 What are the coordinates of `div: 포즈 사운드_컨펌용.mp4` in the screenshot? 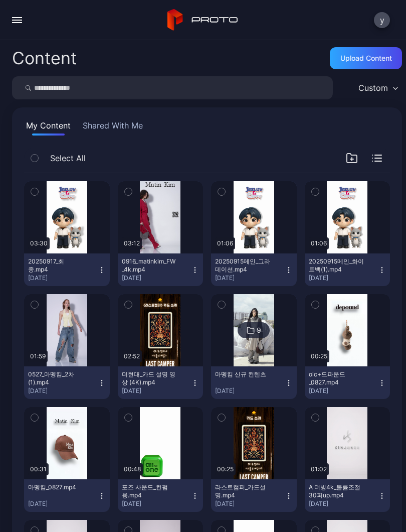 It's located at (149, 491).